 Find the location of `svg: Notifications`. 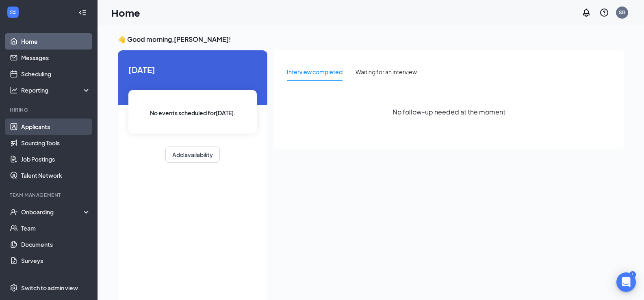

svg: Notifications is located at coordinates (586, 12).